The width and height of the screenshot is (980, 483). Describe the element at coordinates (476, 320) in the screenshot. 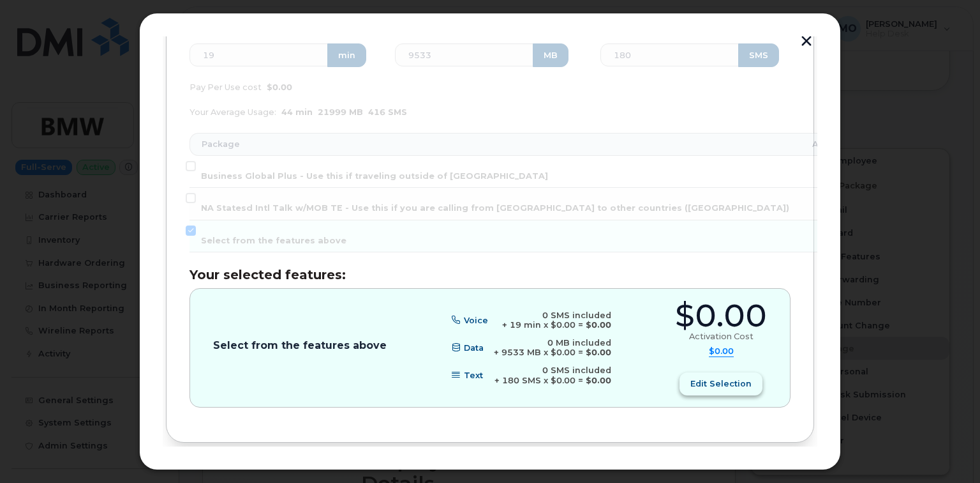

I see `span: Voice` at that location.